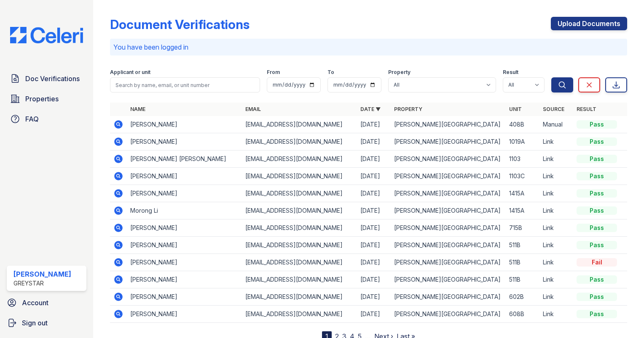 The height and width of the screenshot is (338, 644). I want to click on span: Sign out, so click(34, 323).